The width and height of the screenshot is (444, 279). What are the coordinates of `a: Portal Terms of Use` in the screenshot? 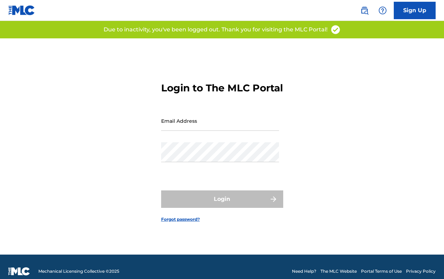 It's located at (381, 271).